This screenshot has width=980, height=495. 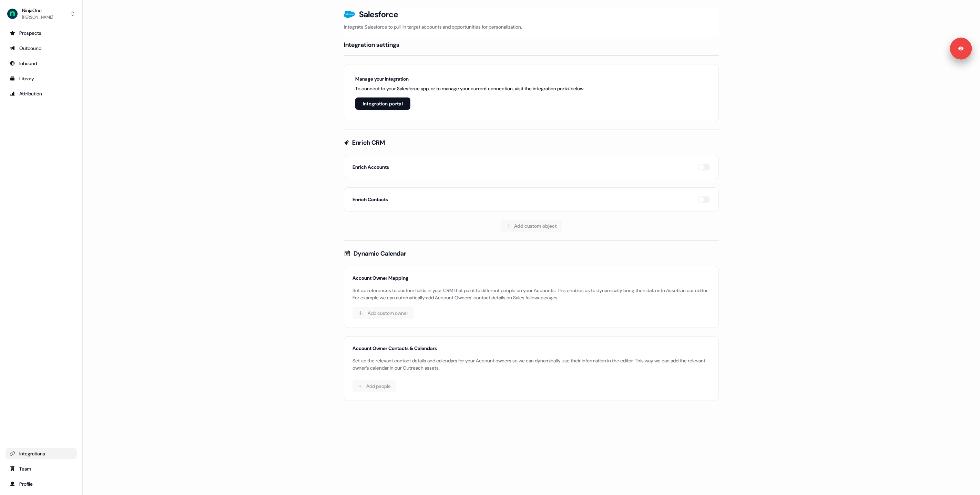 What do you see at coordinates (378, 14) in the screenshot?
I see `h3: Salesforce` at bounding box center [378, 14].